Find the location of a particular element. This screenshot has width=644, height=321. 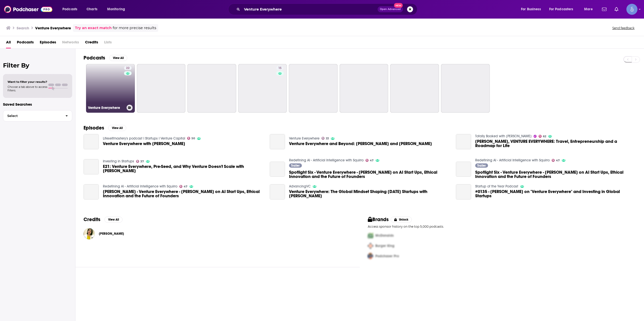

a: Lifeselfmastery's podcast I Startups I Venture Capital is located at coordinates (144, 138).